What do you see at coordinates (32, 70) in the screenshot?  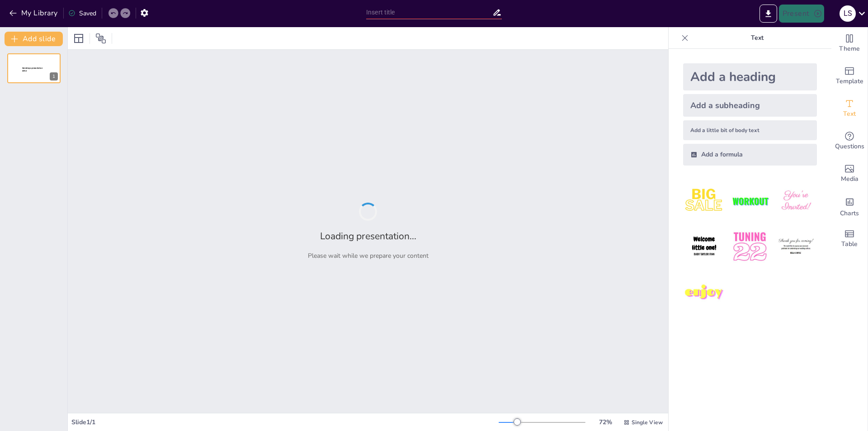 I see `span: Sendsteps presentation editor` at bounding box center [32, 70].